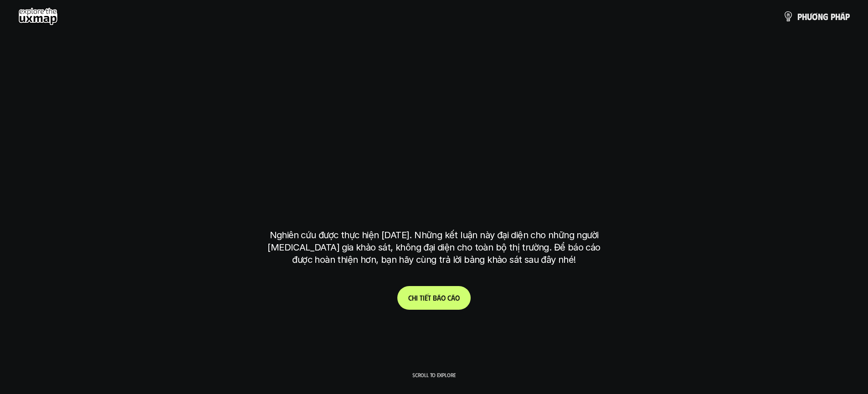  Describe the element at coordinates (815, 16) in the screenshot. I see `span: ơ` at that location.